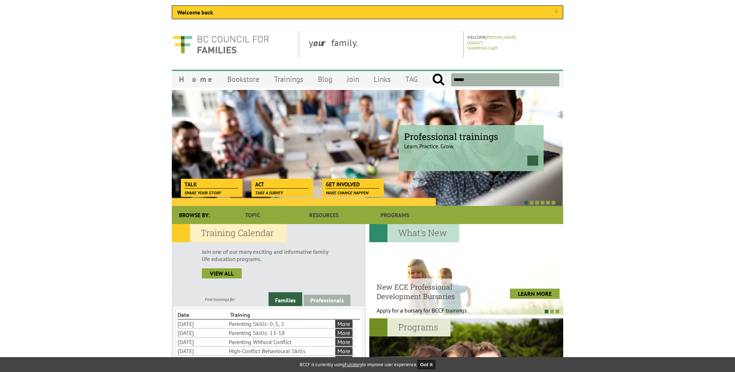 The width and height of the screenshot is (735, 372). I want to click on a: TAG, so click(411, 79).